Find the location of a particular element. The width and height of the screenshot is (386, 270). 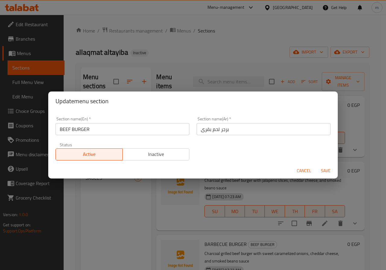

span: Save is located at coordinates (325, 171).